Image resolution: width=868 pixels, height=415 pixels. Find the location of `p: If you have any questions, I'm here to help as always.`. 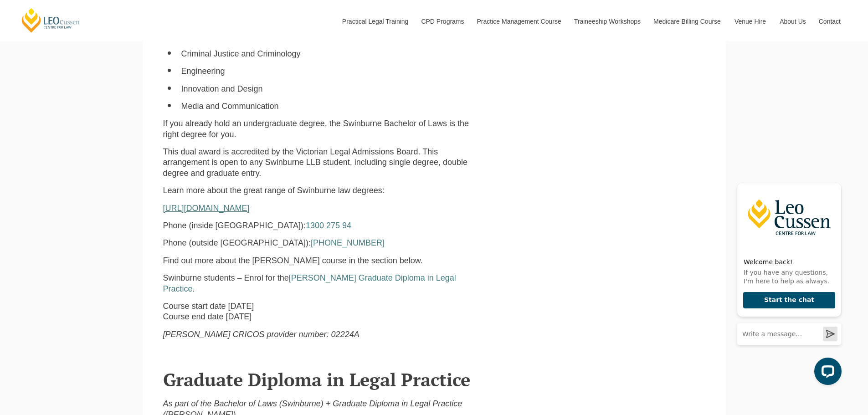

p: If you have any questions, I'm here to help as always. is located at coordinates (60, 112).